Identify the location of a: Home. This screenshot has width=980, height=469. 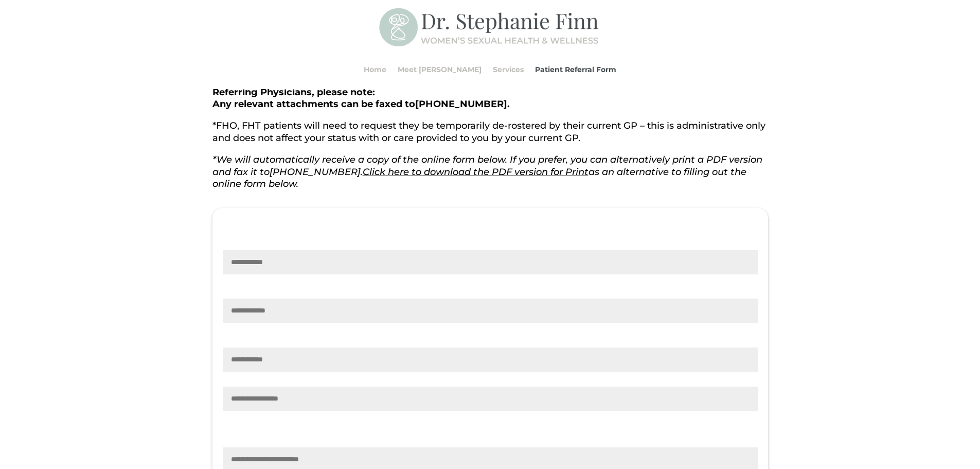
(375, 69).